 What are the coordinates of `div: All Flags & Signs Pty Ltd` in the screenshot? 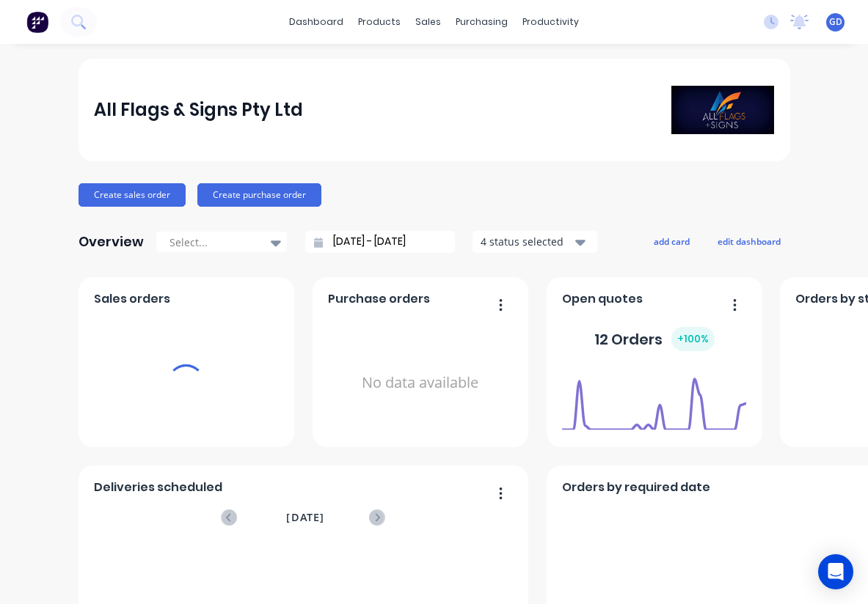 It's located at (198, 110).